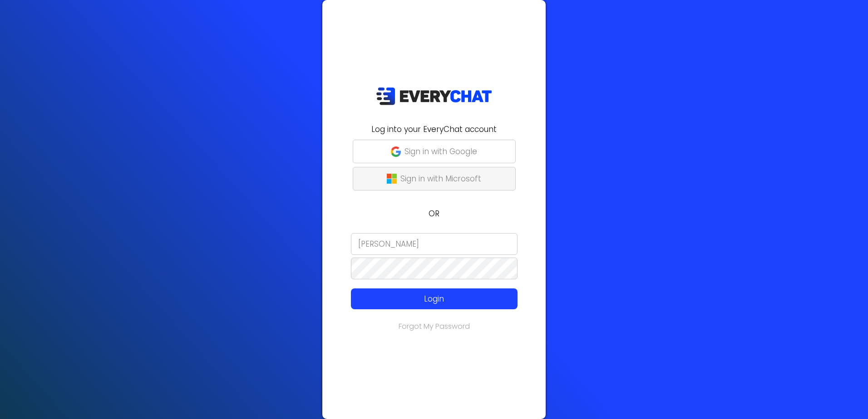 The image size is (868, 419). What do you see at coordinates (434, 326) in the screenshot?
I see `a: Forgot My Password` at bounding box center [434, 326].